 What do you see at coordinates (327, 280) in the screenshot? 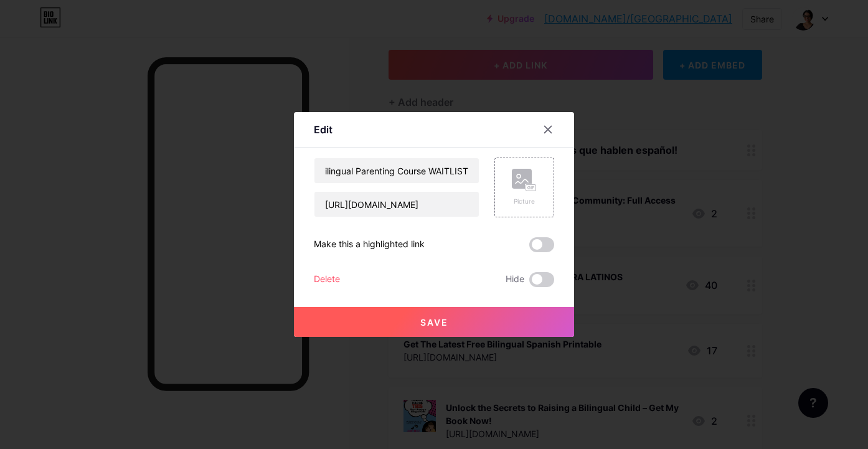
I see `div: Delete` at bounding box center [327, 280].